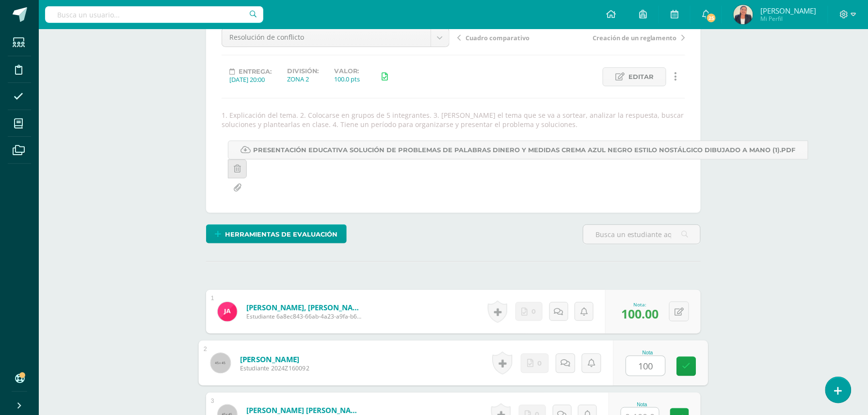 Image resolution: width=868 pixels, height=415 pixels. I want to click on img: 45x45, so click(220, 363).